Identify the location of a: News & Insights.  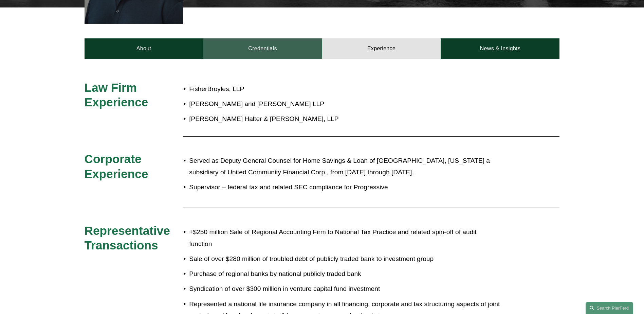
(500, 49).